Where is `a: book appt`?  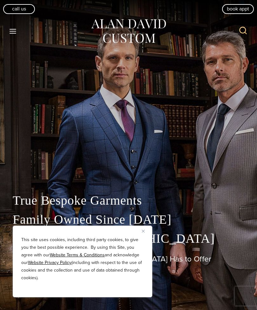 a: book appt is located at coordinates (238, 9).